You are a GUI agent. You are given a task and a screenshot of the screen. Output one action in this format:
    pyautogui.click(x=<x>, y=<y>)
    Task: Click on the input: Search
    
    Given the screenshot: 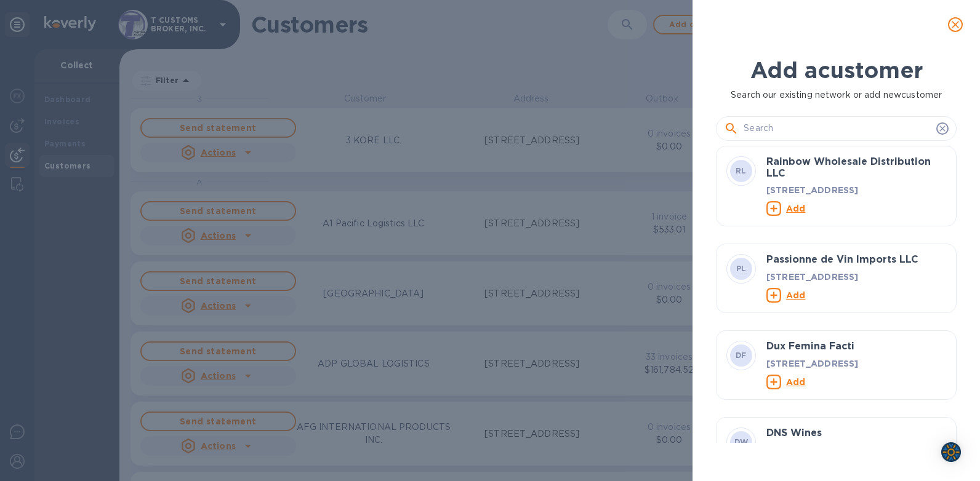 What is the action you would take?
    pyautogui.click(x=837, y=129)
    